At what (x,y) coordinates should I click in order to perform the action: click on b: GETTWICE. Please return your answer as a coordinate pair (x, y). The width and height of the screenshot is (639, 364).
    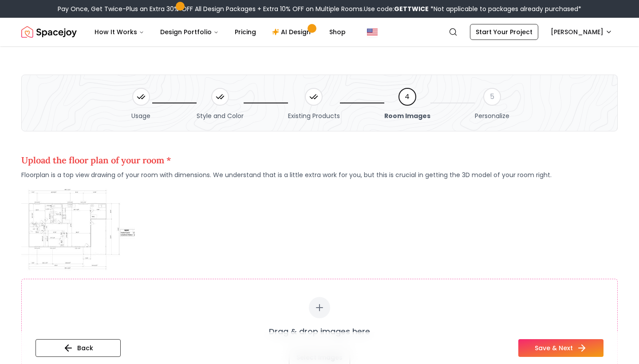
    Looking at the image, I should click on (412, 9).